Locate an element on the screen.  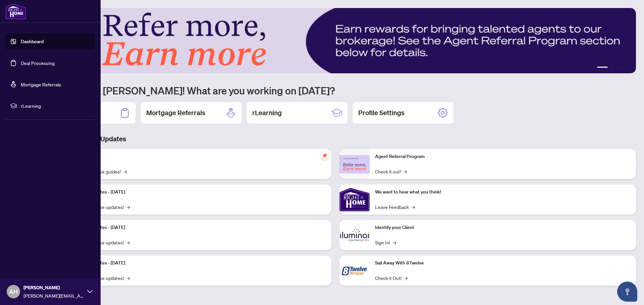
a: Check it out!→ is located at coordinates (391, 171).